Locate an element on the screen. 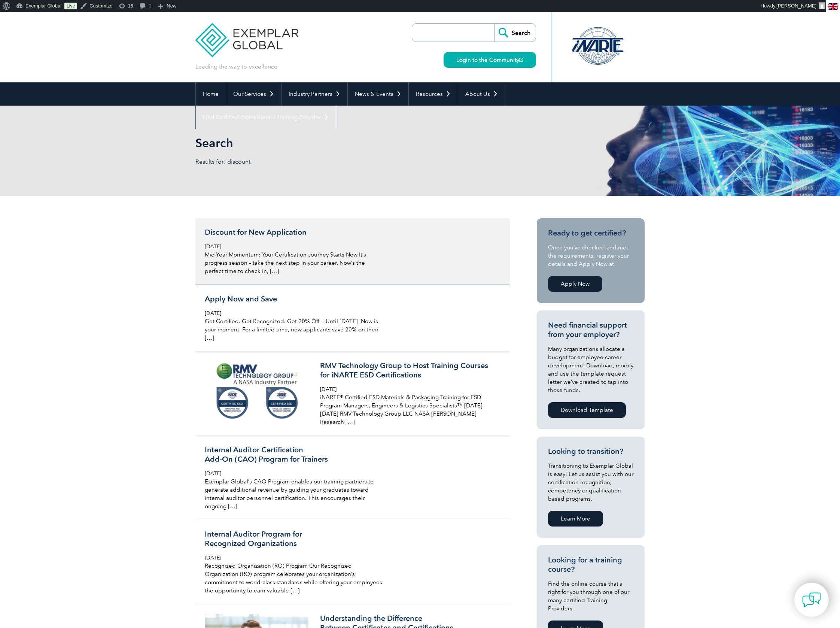  a: Resources is located at coordinates (433, 94).